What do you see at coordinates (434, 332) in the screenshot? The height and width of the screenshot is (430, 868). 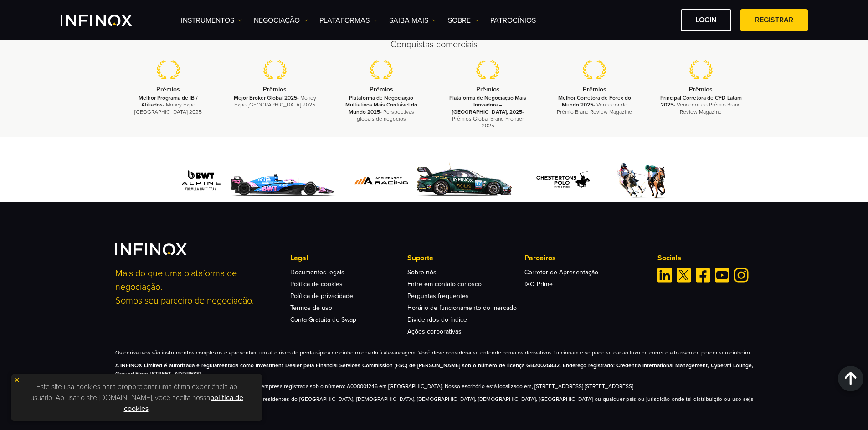 I see `a: Ações corporativas` at bounding box center [434, 332].